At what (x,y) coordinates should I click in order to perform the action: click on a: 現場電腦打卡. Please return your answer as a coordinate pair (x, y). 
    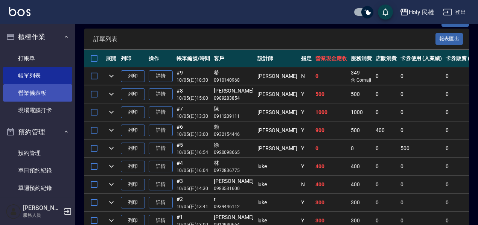
    Looking at the image, I should click on (38, 110).